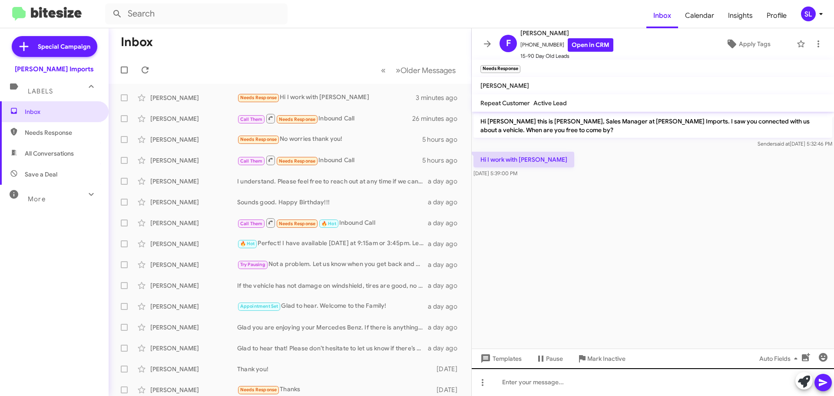 This screenshot has width=834, height=396. I want to click on button: Auto Fields, so click(781, 359).